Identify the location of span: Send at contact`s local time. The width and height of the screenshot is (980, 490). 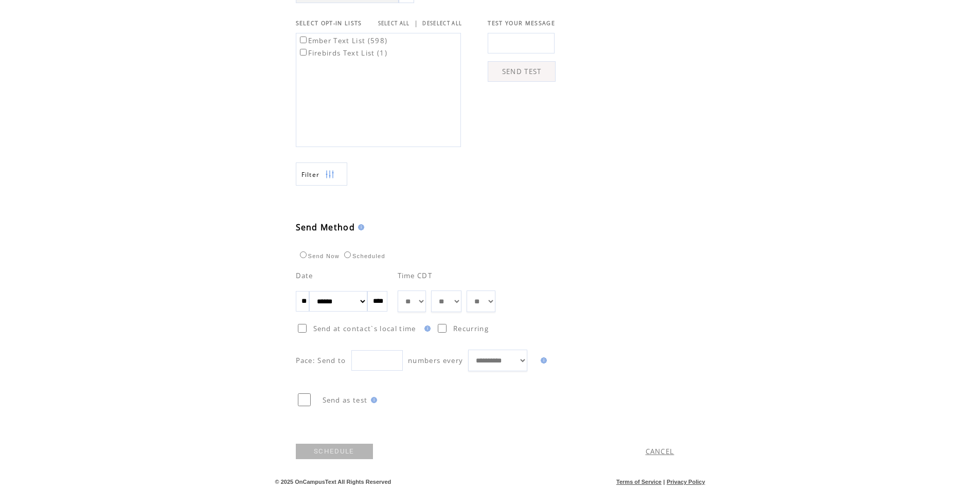
(364, 329).